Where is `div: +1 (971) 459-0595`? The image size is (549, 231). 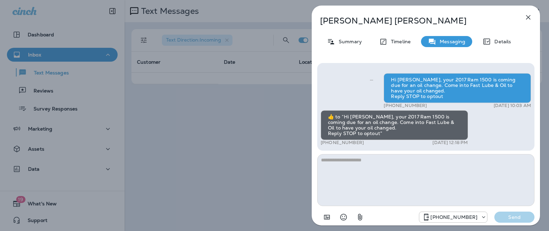
div: +1 (971) 459-0595 is located at coordinates (453, 217).